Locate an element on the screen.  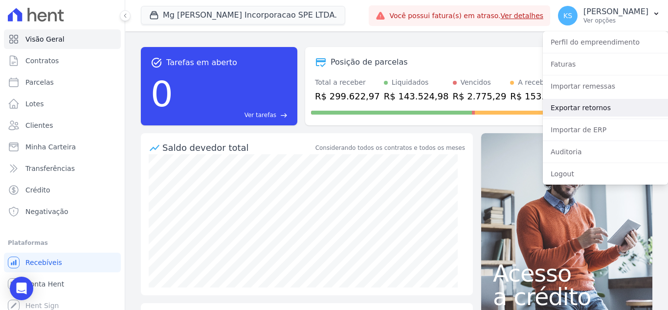
div: R$ 299.622,97 is located at coordinates (347, 96).